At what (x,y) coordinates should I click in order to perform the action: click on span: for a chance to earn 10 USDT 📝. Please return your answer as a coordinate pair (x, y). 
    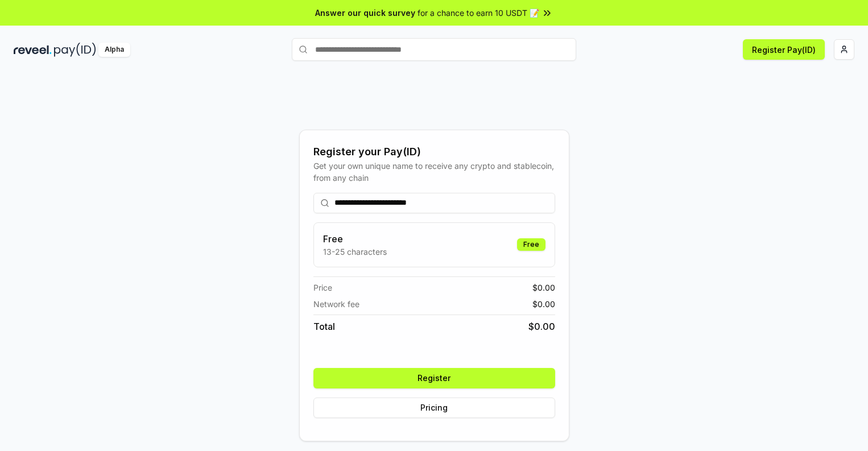
    Looking at the image, I should click on (478, 12).